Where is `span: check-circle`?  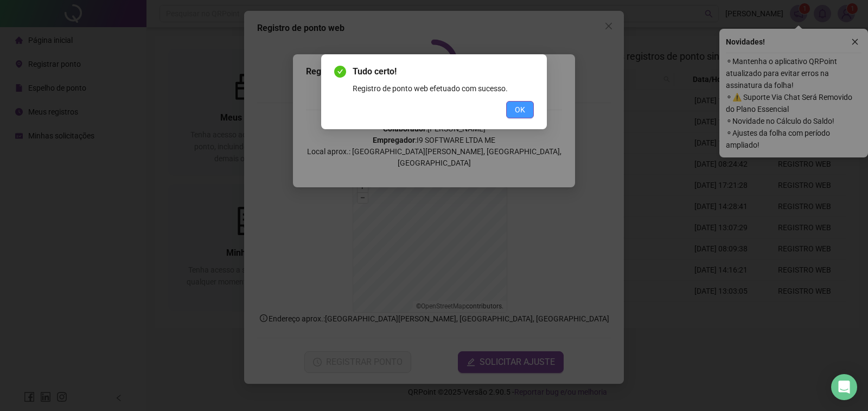
span: check-circle is located at coordinates (340, 72).